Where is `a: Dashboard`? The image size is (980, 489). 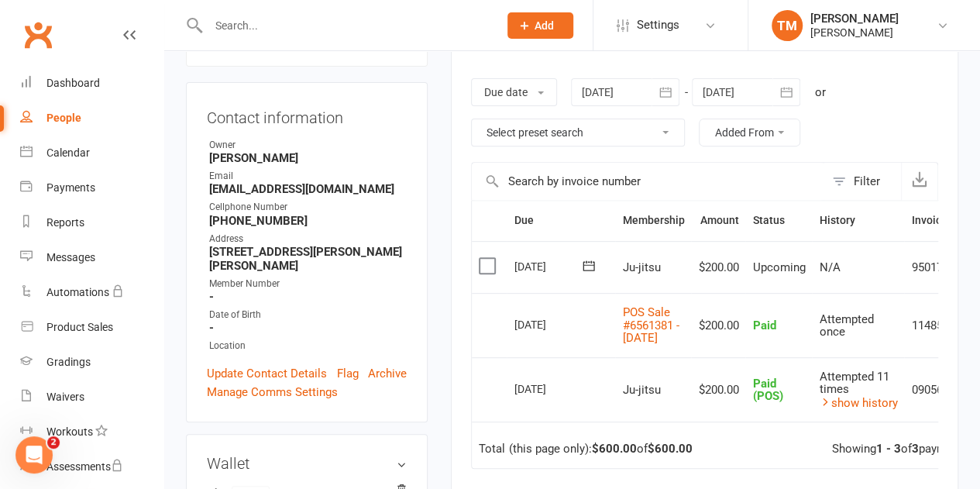
a: Dashboard is located at coordinates (91, 83).